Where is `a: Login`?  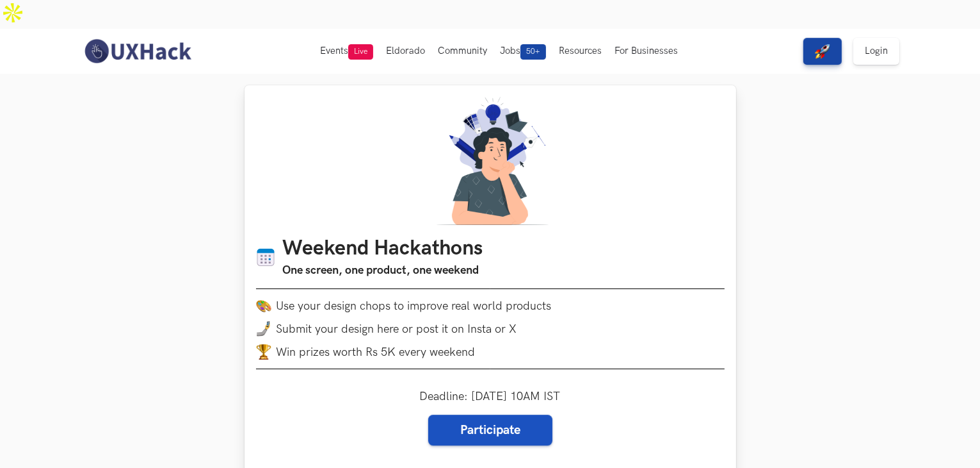
a: Login is located at coordinates (876, 51).